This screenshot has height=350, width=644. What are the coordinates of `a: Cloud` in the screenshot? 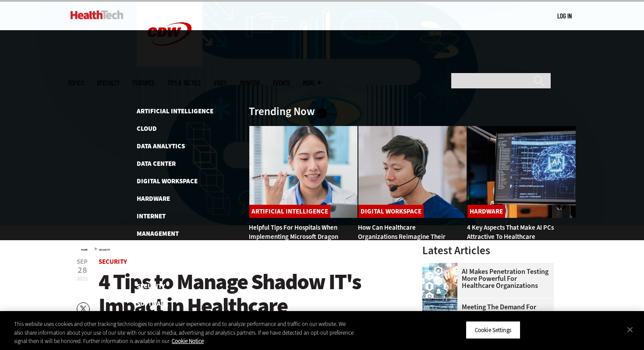 It's located at (147, 129).